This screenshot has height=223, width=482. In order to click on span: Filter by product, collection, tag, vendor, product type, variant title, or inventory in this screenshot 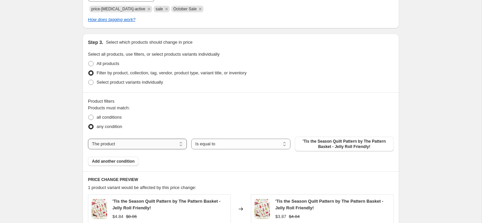, I will do `click(171, 73)`.